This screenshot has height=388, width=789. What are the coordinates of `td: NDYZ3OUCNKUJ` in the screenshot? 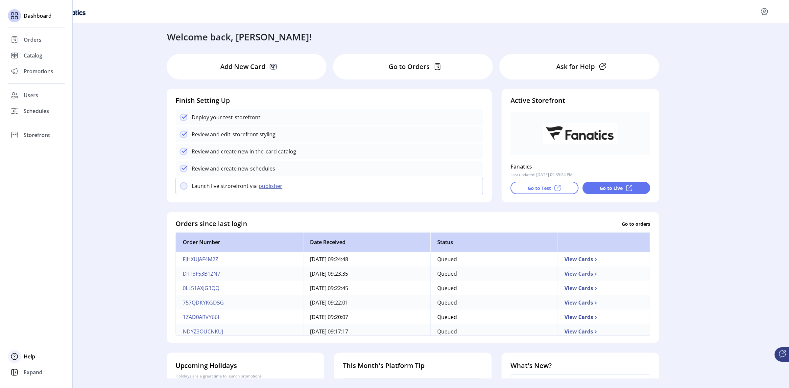 It's located at (239, 332).